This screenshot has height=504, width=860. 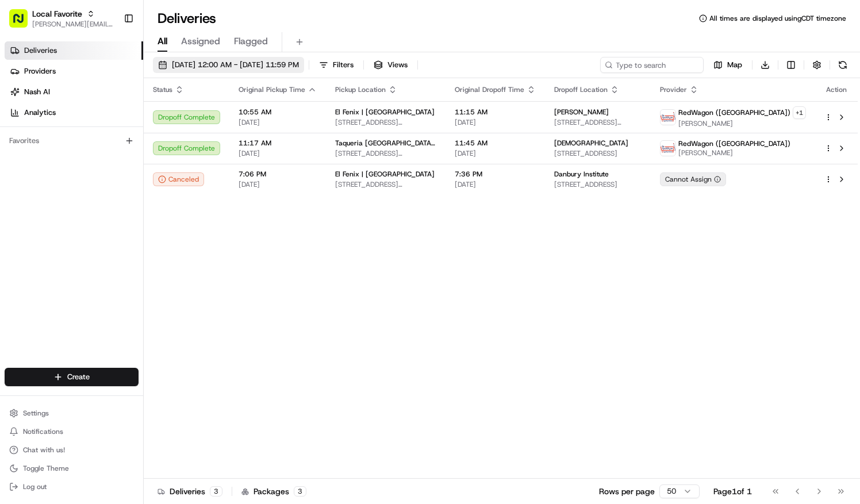 What do you see at coordinates (693, 180) in the screenshot?
I see `div: Cannot Assign` at bounding box center [693, 180].